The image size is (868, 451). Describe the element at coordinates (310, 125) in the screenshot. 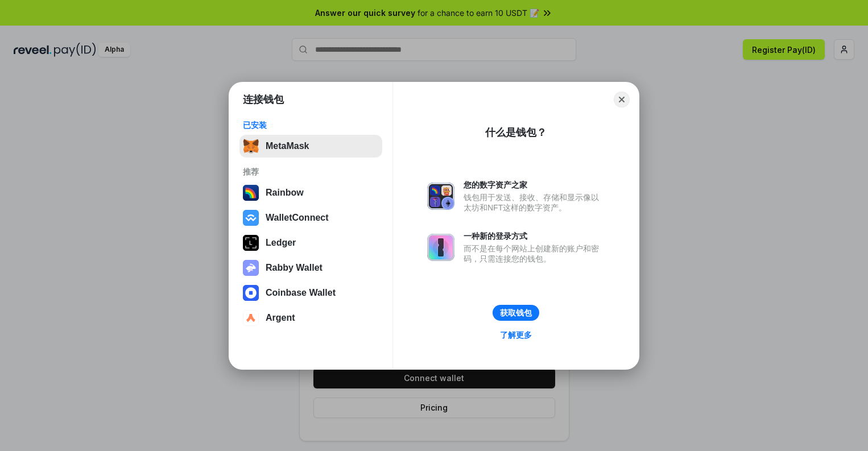

I see `div: 已安装` at that location.